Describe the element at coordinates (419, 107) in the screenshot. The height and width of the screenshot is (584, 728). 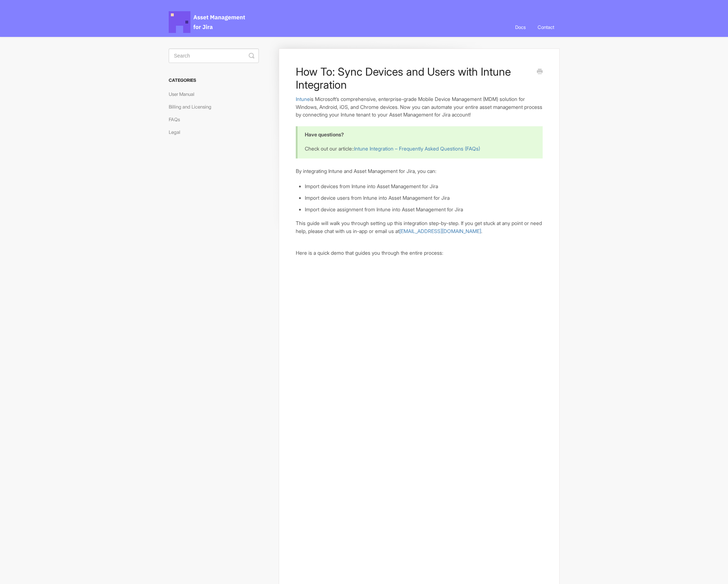
I see `p: is Microsoft’s comprehensive, enterprise-grade Mobile Device Management (MDM) solution for Window...` at that location.